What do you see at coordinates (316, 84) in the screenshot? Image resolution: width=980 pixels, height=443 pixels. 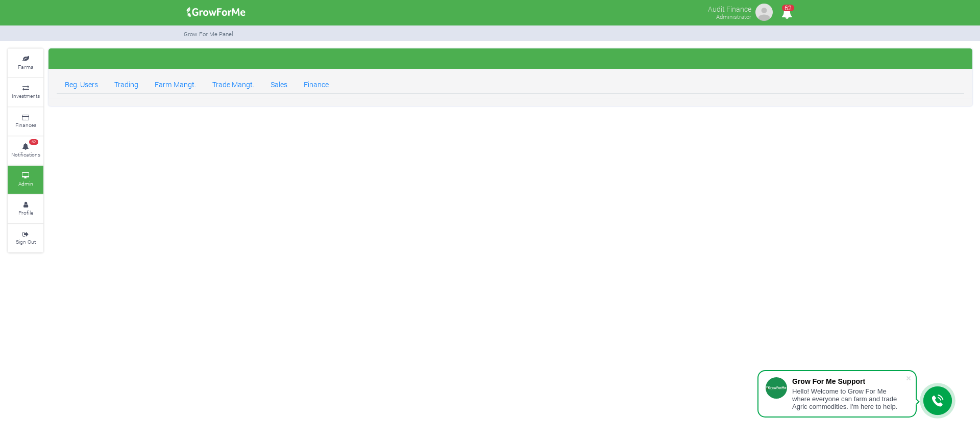 I see `a: Finance` at bounding box center [316, 84].